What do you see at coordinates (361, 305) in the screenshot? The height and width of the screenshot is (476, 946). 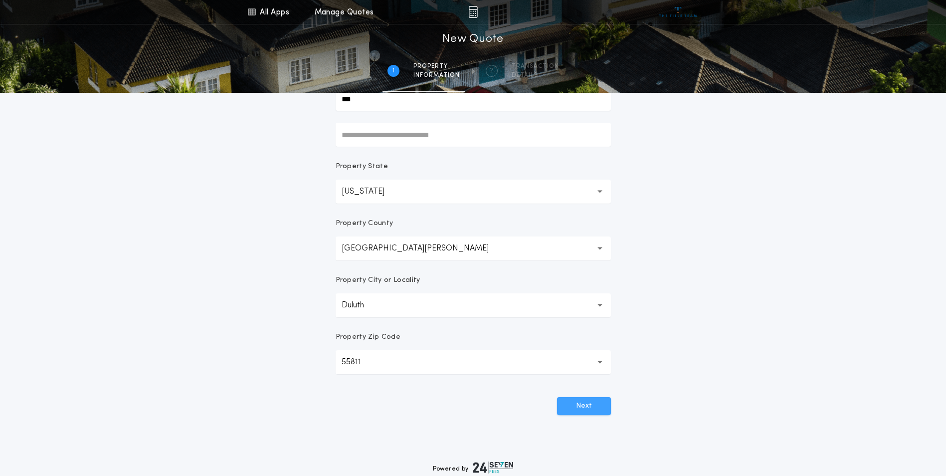 I see `p: Duluth` at bounding box center [361, 305].